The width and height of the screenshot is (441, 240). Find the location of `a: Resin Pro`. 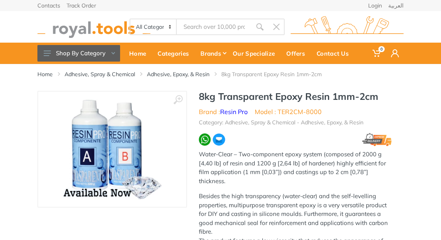

a: Resin Pro is located at coordinates (234, 112).